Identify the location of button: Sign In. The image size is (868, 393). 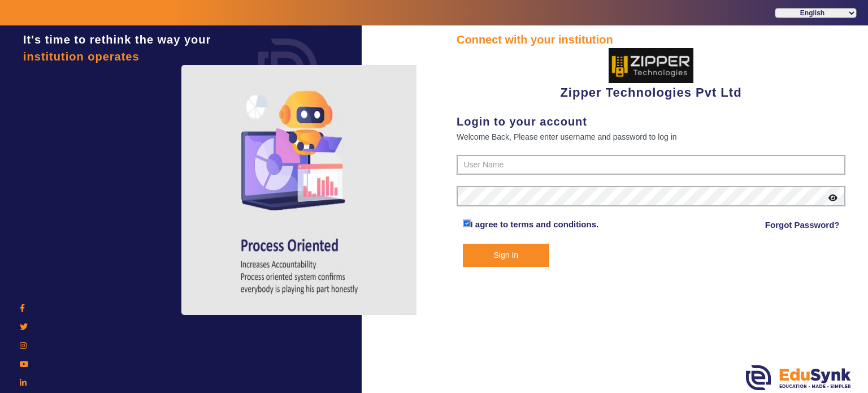
(506, 255).